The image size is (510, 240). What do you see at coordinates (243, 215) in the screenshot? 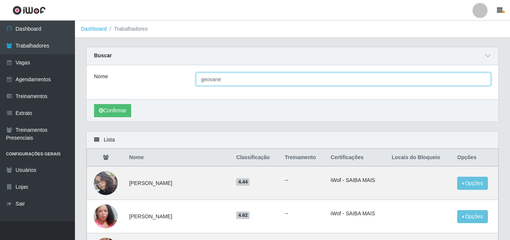
I see `span: 4.62` at bounding box center [243, 215].